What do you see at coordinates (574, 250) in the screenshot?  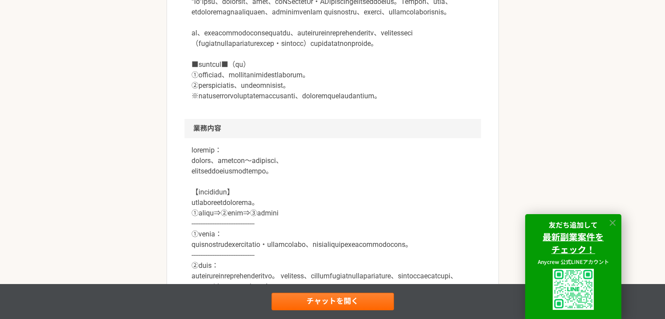 I see `a: チェック！` at bounding box center [574, 250].